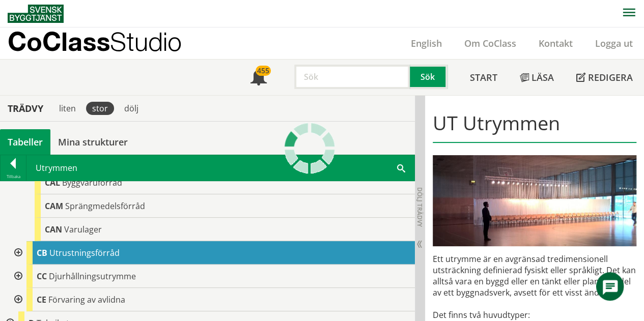 The width and height of the screenshot is (644, 321). What do you see at coordinates (93, 142) in the screenshot?
I see `a: Mina strukturer` at bounding box center [93, 142].